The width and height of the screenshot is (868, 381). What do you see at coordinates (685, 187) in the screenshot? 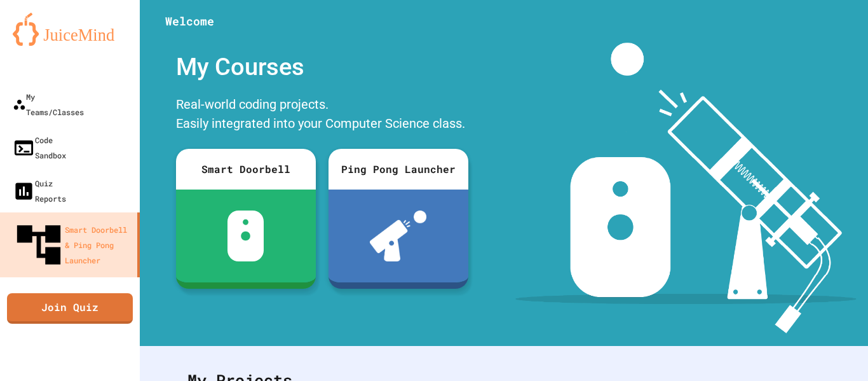
I see `img: banner-image-my-projects.png` at bounding box center [685, 187].